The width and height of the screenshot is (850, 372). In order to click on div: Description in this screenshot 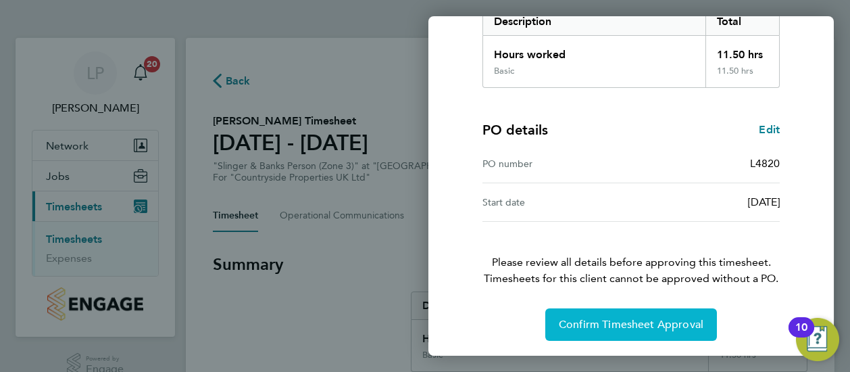, I will do `click(594, 22)`.